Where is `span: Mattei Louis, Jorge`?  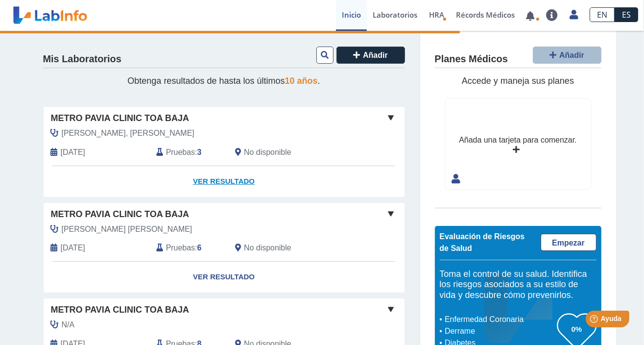
span: Mattei Louis, Jorge is located at coordinates (128, 133).